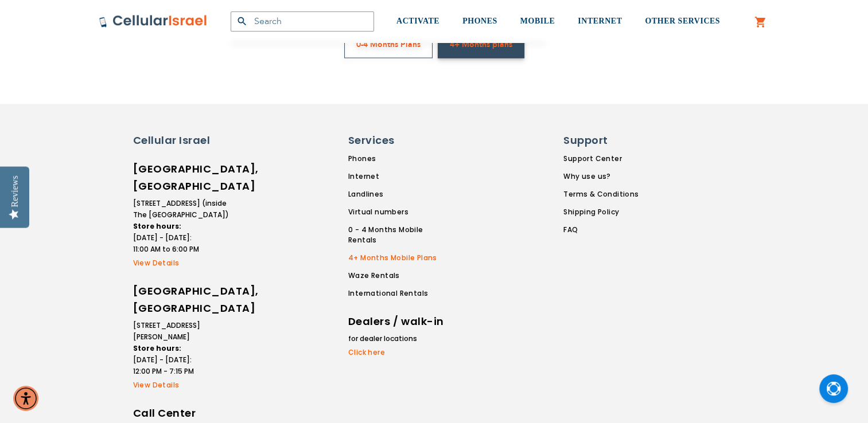  What do you see at coordinates (389, 45) in the screenshot?
I see `a: 0-4 Months Plans` at bounding box center [389, 45].